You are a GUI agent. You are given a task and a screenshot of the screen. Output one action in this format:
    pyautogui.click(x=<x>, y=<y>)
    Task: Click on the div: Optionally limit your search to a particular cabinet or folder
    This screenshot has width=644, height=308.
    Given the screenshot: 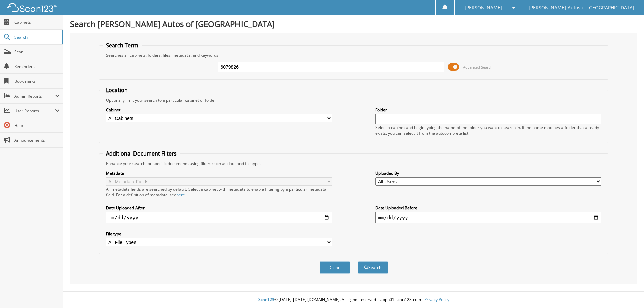 What is the action you would take?
    pyautogui.click(x=354, y=100)
    